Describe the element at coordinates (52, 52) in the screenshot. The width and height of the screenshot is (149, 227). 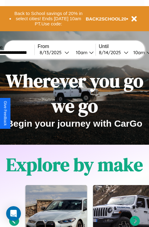
I see `div: 8 / 13 / 2025` at that location.